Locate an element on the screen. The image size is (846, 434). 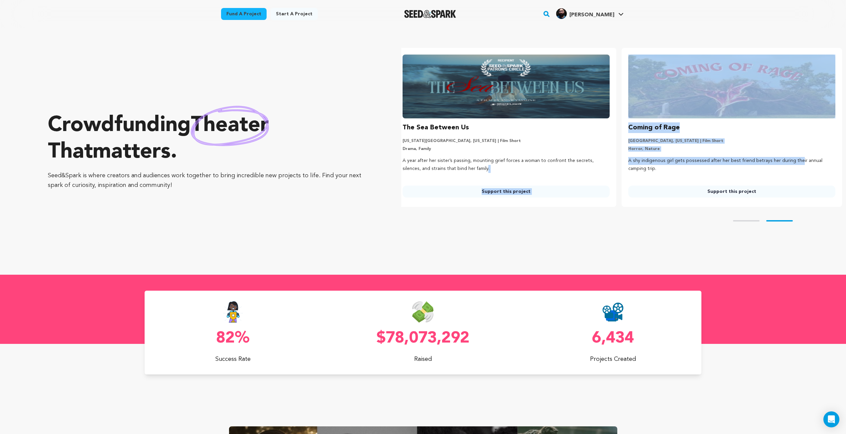
img: Seed&Spark Success Rate Icon is located at coordinates (233, 312).